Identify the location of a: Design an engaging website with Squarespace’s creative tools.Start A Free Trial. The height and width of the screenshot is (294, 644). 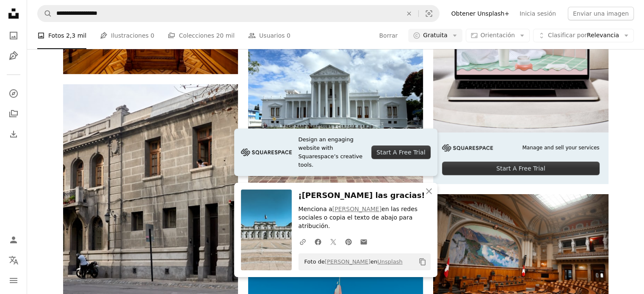
(336, 152).